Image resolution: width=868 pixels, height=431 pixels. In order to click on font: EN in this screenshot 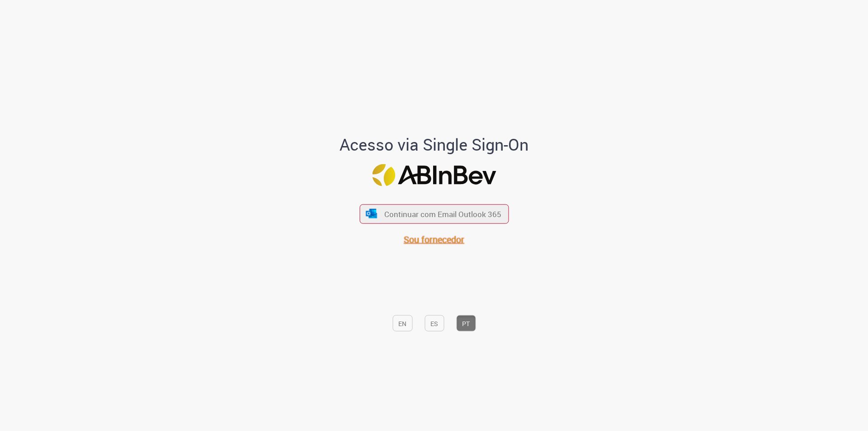, I will do `click(403, 324)`.